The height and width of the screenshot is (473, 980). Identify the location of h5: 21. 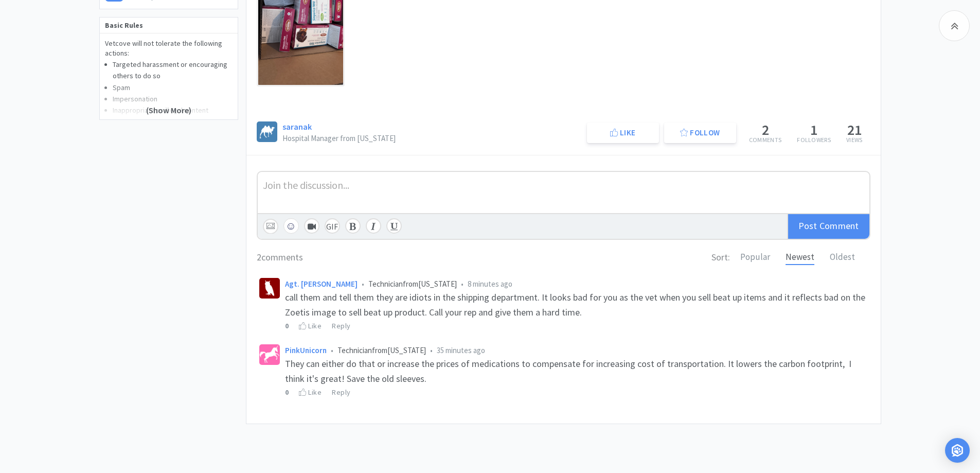
(855, 130).